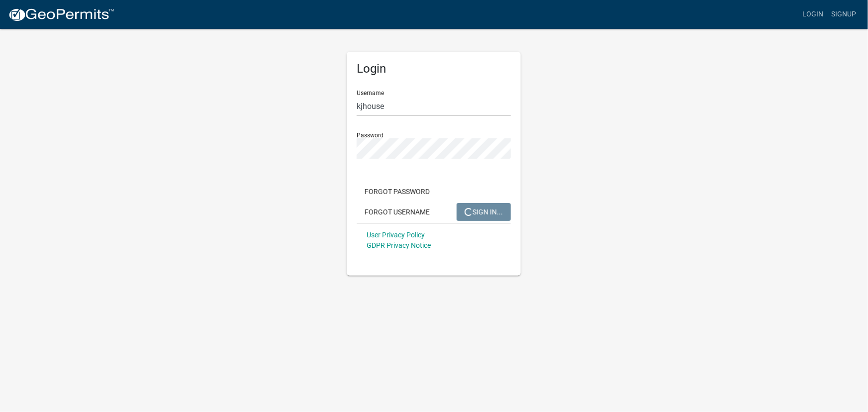 The height and width of the screenshot is (412, 868). Describe the element at coordinates (397, 212) in the screenshot. I see `button: Forgot Username` at that location.